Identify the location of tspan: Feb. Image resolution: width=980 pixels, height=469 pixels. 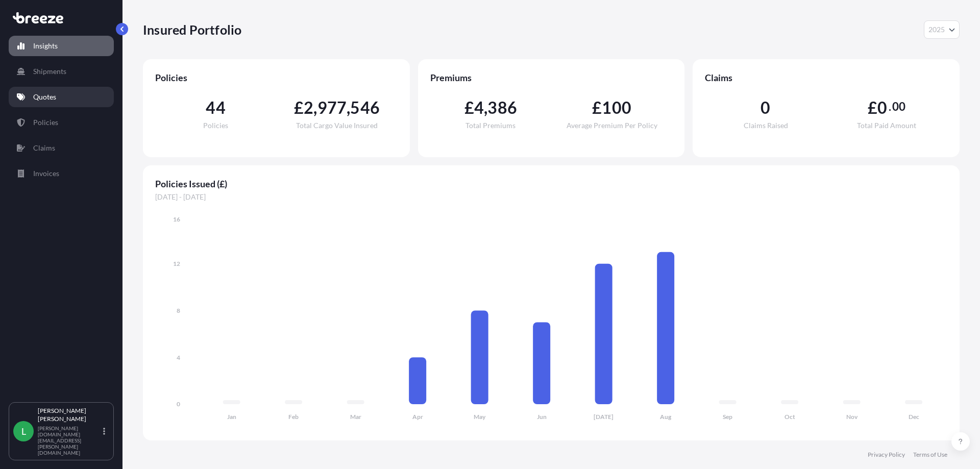
(294, 416).